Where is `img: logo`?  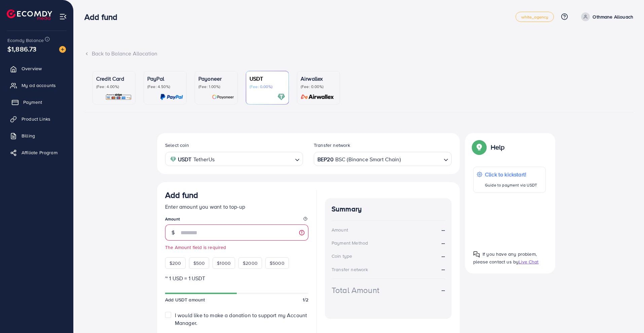 img: logo is located at coordinates (29, 15).